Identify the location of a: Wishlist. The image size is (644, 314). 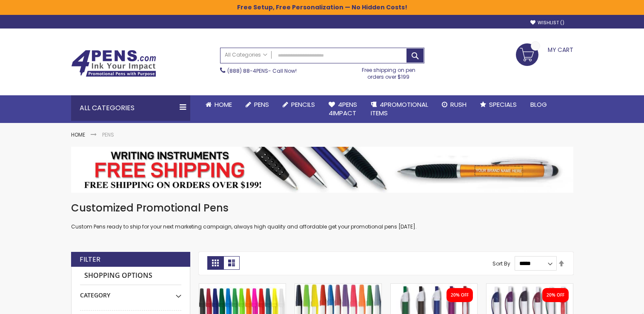
(548, 22).